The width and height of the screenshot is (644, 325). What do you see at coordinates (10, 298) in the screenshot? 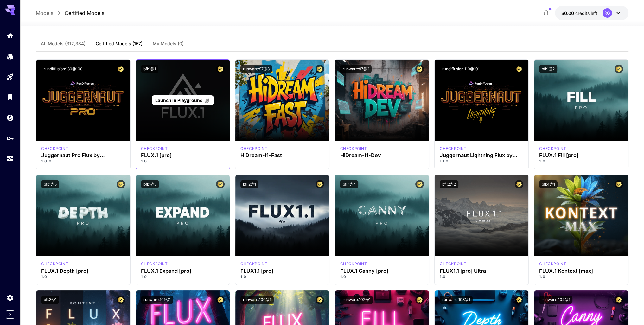
I see `div: Settings` at bounding box center [10, 298].